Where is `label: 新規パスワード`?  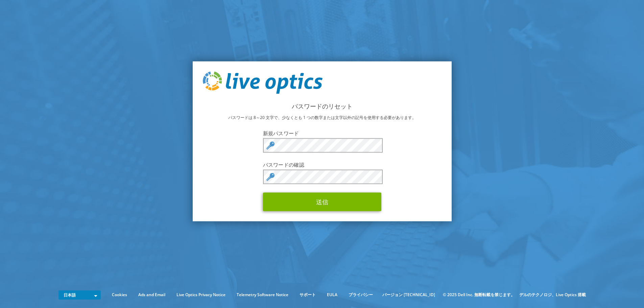 label: 新規パスワード is located at coordinates (322, 132).